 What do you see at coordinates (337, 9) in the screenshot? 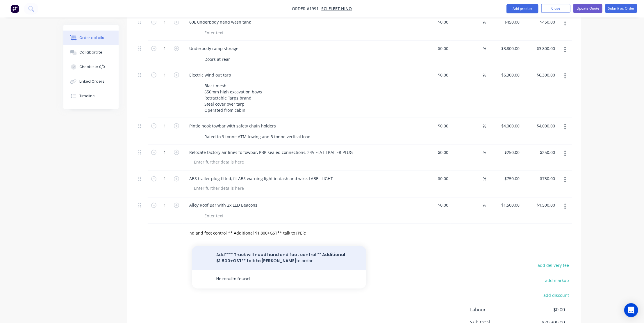
I see `span: Sci Fleet Hino` at bounding box center [337, 9].